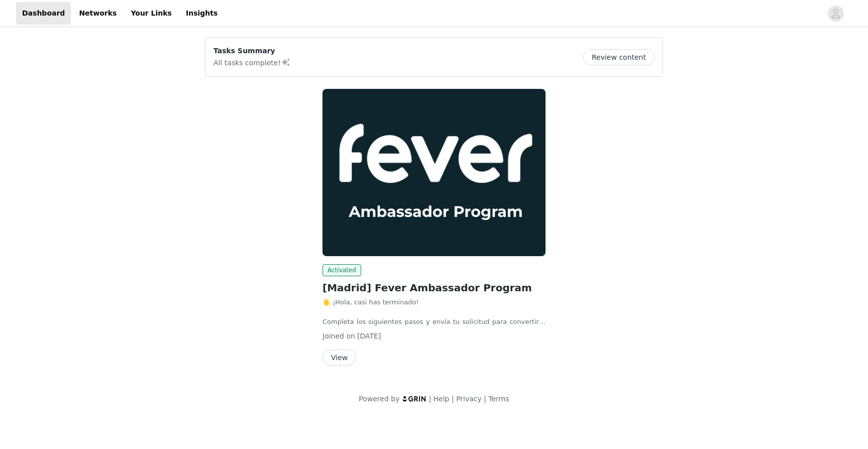 The width and height of the screenshot is (868, 449). What do you see at coordinates (342, 270) in the screenshot?
I see `span: Activated` at bounding box center [342, 270].